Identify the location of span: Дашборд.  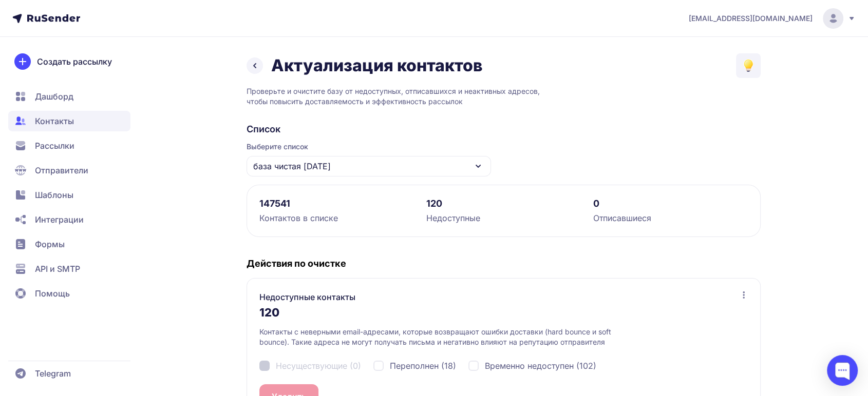
(54, 96).